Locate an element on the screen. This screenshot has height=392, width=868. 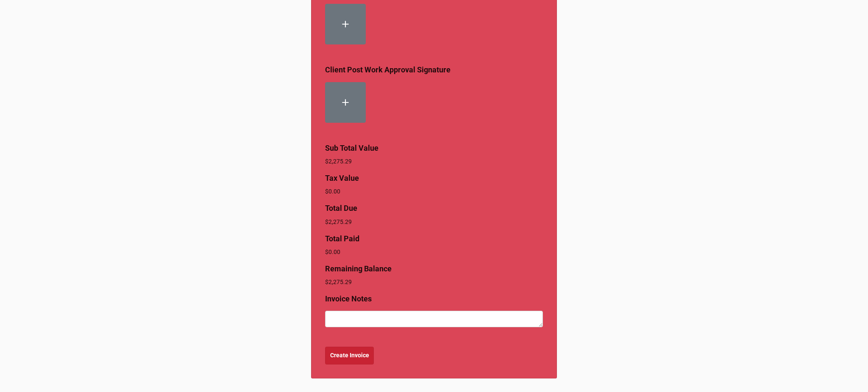
b: Sub Total Value is located at coordinates (352, 148).